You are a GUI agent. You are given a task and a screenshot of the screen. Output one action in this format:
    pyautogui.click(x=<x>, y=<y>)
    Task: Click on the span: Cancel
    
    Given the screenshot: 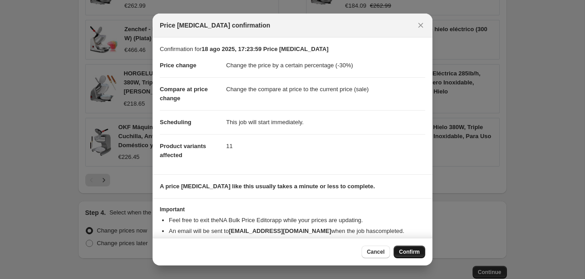 What is the action you would take?
    pyautogui.click(x=375, y=252)
    